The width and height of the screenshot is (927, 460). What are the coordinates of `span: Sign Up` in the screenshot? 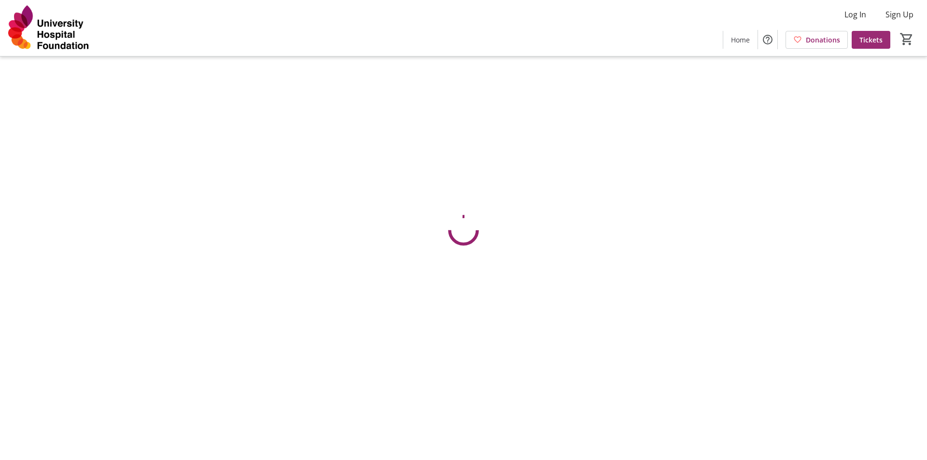 It's located at (899, 14).